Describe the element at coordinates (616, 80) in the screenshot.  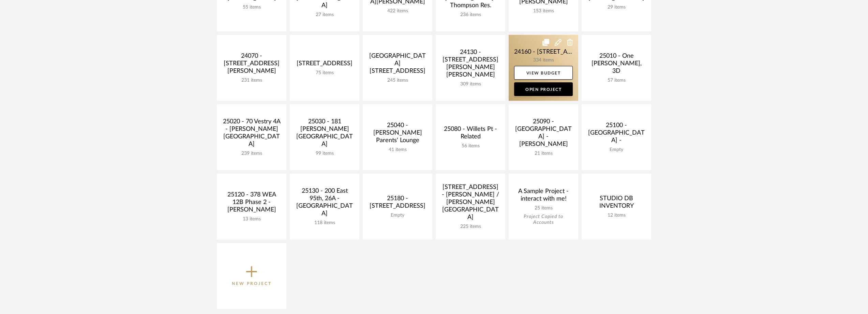
I see `div: 57 items` at that location.